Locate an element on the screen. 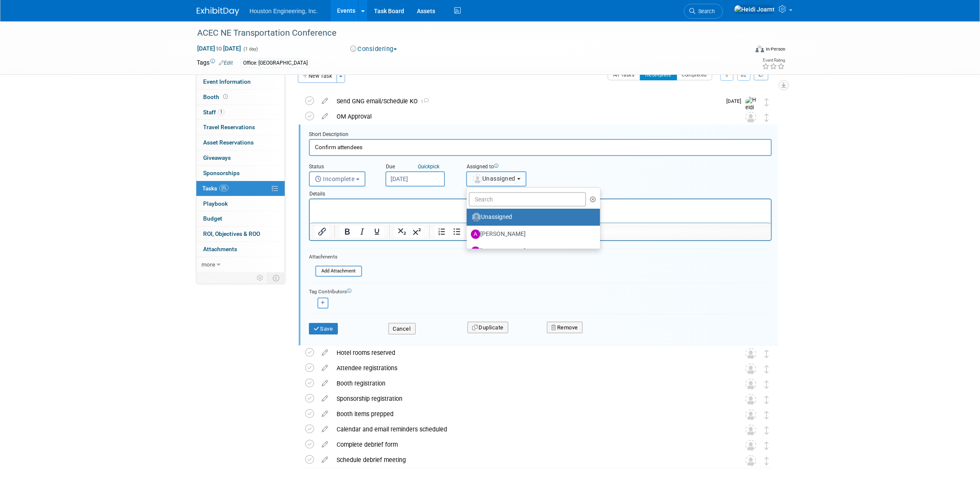 The image size is (980, 496). div: Hotel rooms reserved is located at coordinates (531, 353).